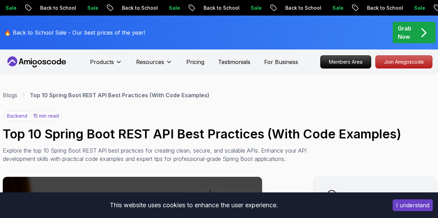  Describe the element at coordinates (17, 116) in the screenshot. I see `p: backend` at that location.